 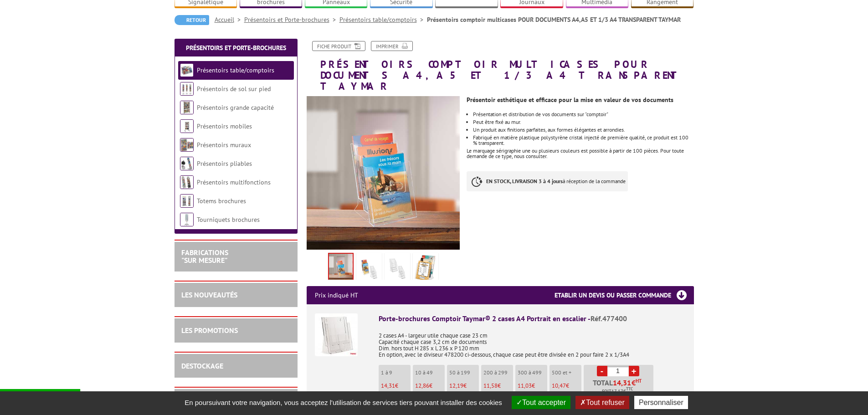 I want to click on p: 10 à 49, so click(x=430, y=373).